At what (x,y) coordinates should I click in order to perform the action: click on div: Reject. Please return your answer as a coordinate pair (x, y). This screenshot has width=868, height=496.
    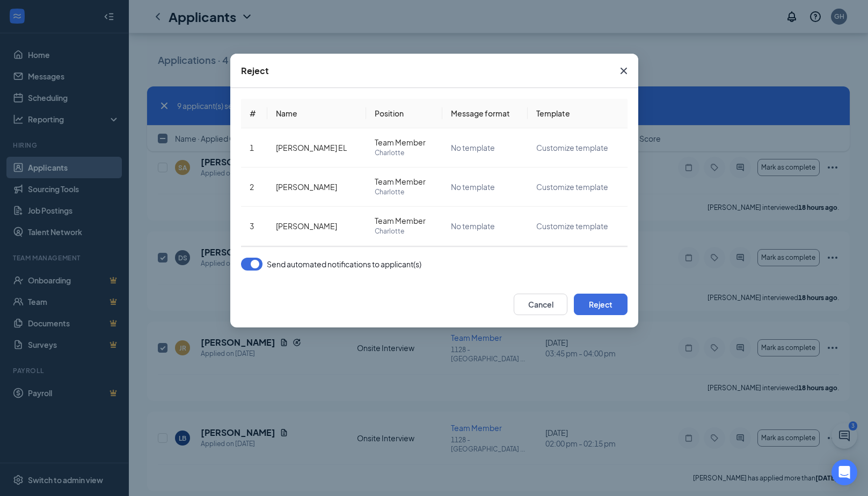
    Looking at the image, I should click on (255, 71).